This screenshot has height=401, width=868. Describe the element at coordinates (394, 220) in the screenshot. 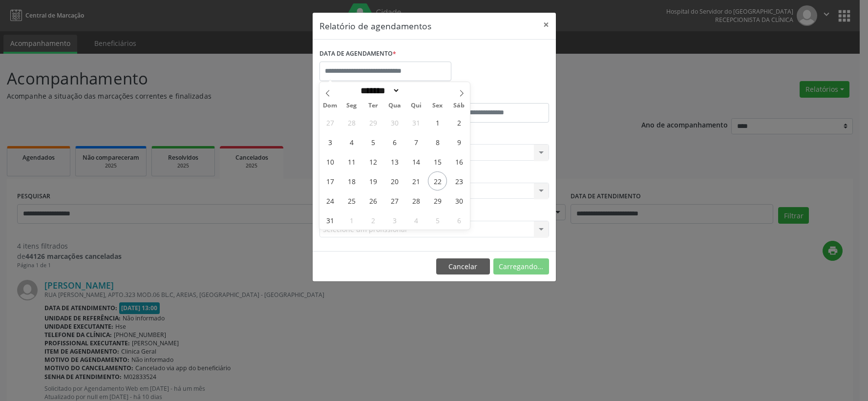

I see `span: Setembro 3, 2025` at that location.